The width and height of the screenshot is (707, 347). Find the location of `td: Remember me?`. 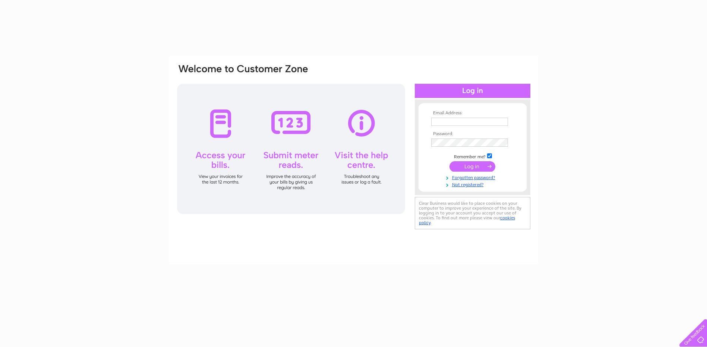

td: Remember me? is located at coordinates (472, 156).